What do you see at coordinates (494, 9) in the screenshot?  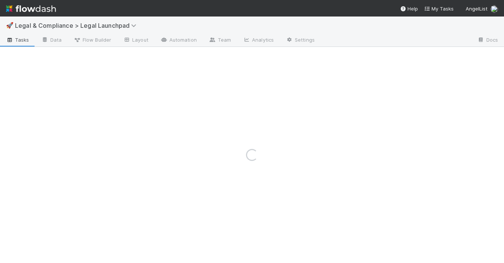 I see `img: avatar_b5be9b1b-4537-4870-b8e7-50cc2287641b.png` at bounding box center [494, 9].